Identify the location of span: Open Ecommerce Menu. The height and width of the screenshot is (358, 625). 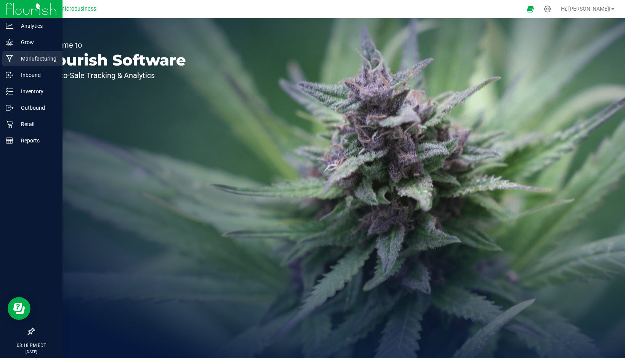
(530, 9).